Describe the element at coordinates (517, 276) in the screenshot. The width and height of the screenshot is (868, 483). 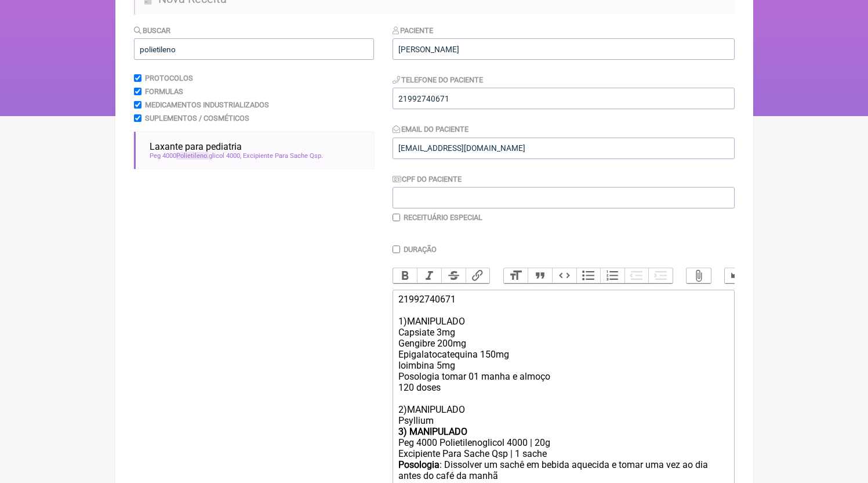
I see `button: Heading` at that location.